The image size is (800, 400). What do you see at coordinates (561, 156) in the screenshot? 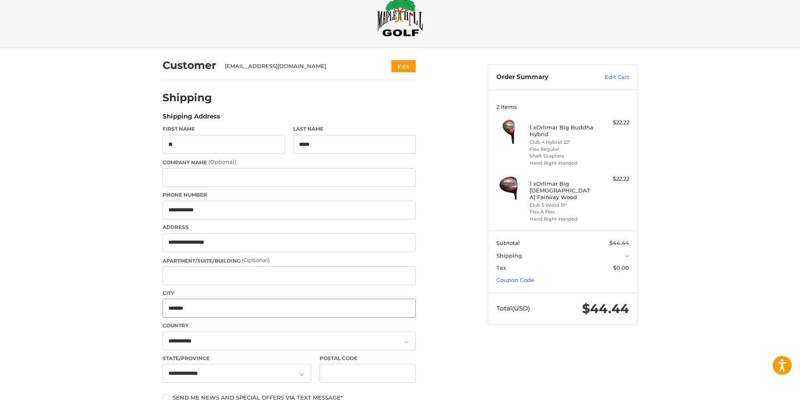
I see `li: Shaft Graphite` at bounding box center [561, 156].